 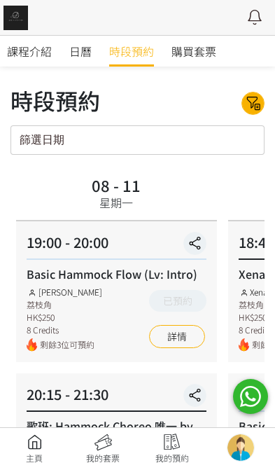 What do you see at coordinates (81, 51) in the screenshot?
I see `span: 日曆` at bounding box center [81, 51].